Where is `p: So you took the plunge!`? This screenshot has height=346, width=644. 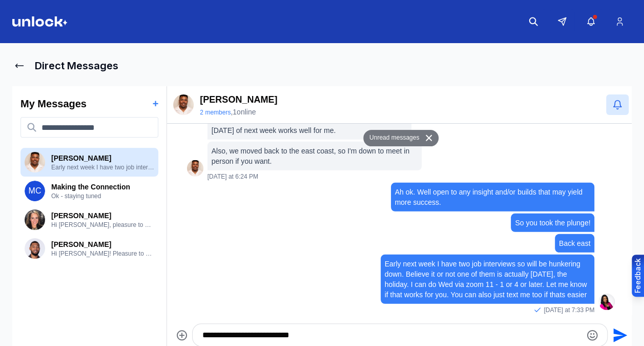
p: So you took the plunge! is located at coordinates (552, 222).